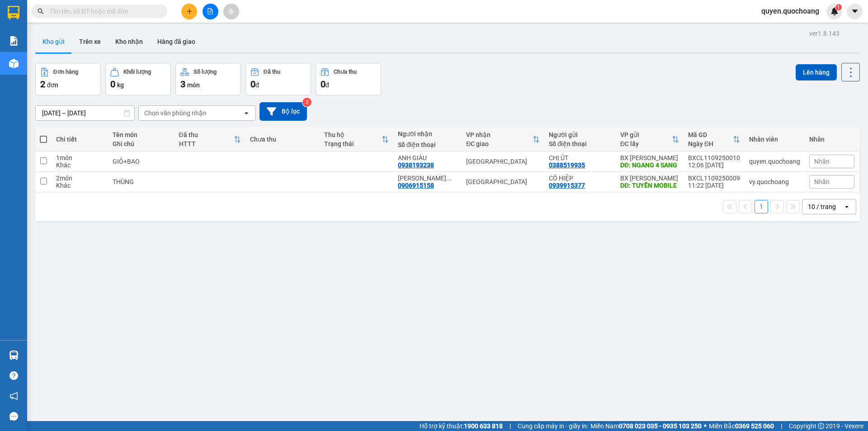 The height and width of the screenshot is (431, 868). What do you see at coordinates (182, 84) in the screenshot?
I see `span: 3` at bounding box center [182, 84].